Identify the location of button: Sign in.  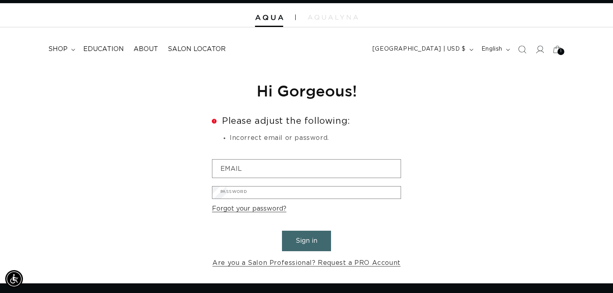
(306, 241).